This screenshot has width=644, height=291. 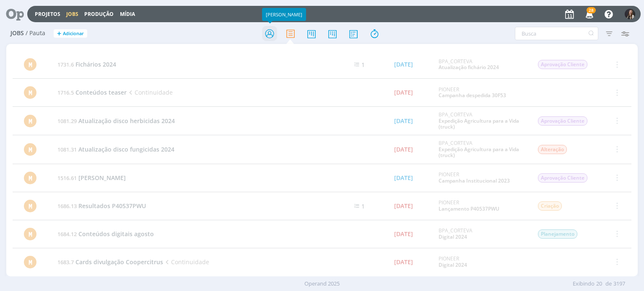 I want to click on span: Conteúdos teaser, so click(x=101, y=92).